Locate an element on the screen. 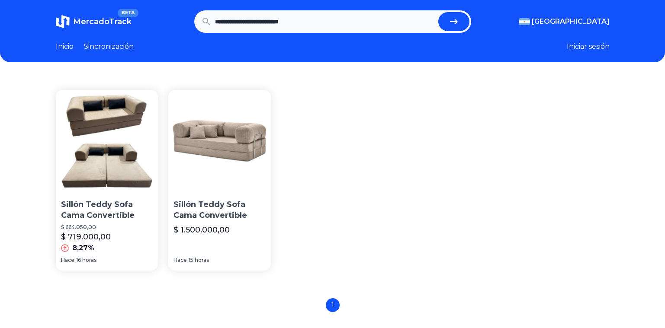 This screenshot has height=328, width=665. img: MercadoTrack is located at coordinates (63, 22).